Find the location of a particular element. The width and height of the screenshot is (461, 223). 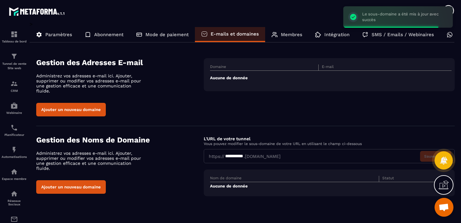

a: automationsautomationsEspace membre is located at coordinates (14, 175).